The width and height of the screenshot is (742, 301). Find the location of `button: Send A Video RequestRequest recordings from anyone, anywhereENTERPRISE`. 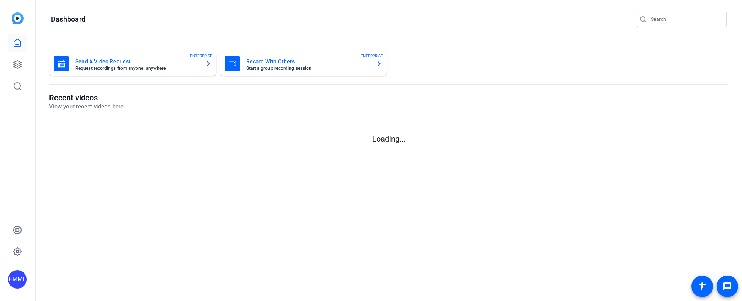

button: Send A Video RequestRequest recordings from anyone, anywhereENTERPRISE is located at coordinates (132, 64).